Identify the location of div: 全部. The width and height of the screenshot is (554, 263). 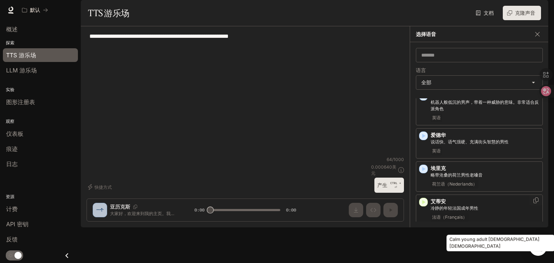
(479, 83).